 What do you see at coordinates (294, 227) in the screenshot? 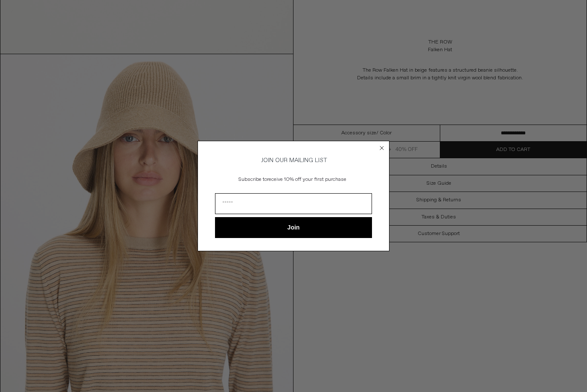
I see `button: Join` at bounding box center [294, 227].